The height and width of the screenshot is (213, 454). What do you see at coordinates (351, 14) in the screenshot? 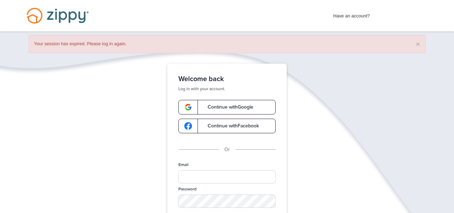
I see `span: Have an account?` at bounding box center [351, 14].